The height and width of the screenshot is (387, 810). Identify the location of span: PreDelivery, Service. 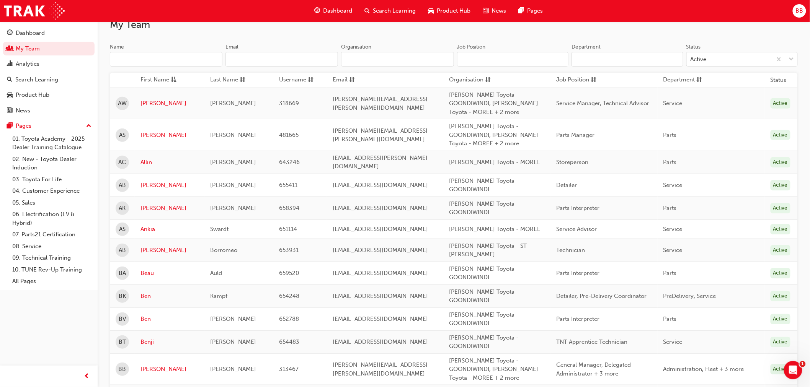
(690, 296).